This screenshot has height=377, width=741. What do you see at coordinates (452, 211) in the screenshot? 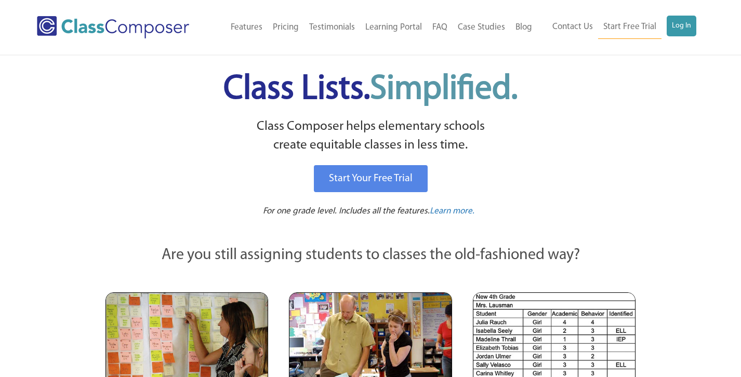
I see `a: Learn more.` at bounding box center [452, 211].